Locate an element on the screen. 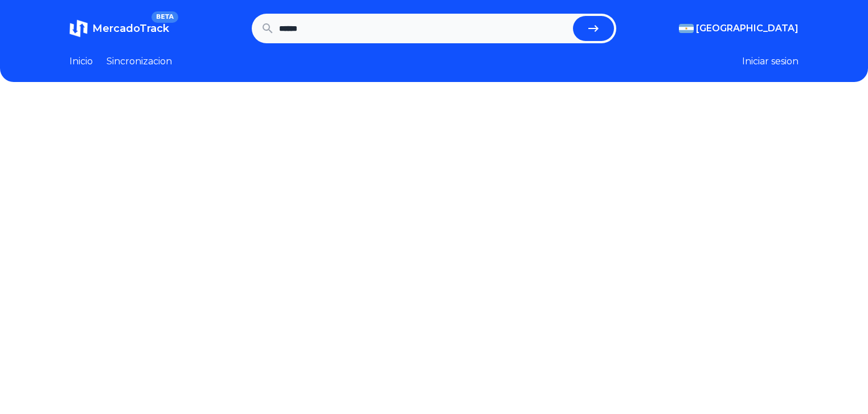  button: Iniciar sesion is located at coordinates (770, 62).